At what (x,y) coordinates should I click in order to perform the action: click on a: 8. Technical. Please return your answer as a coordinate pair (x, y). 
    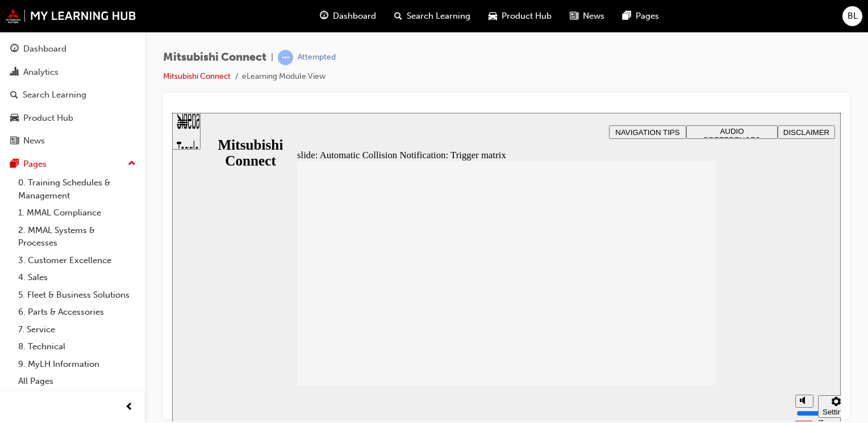
    Looking at the image, I should click on (76, 347).